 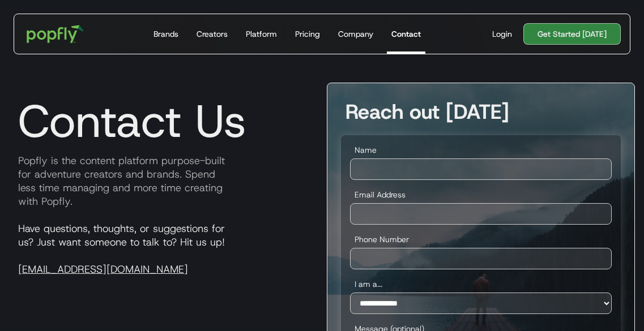 What do you see at coordinates (481, 195) in the screenshot?
I see `label: Email Address` at bounding box center [481, 195].